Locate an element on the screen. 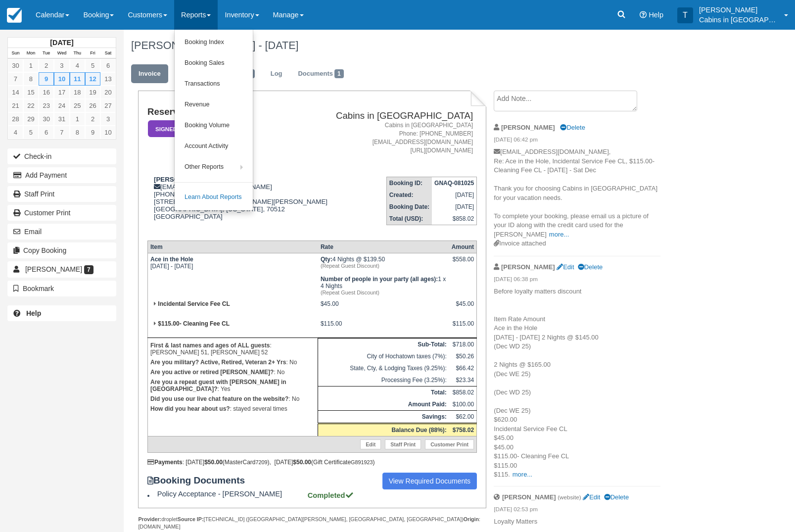 This screenshot has height=532, width=795. a: Account Activity is located at coordinates (213, 147).